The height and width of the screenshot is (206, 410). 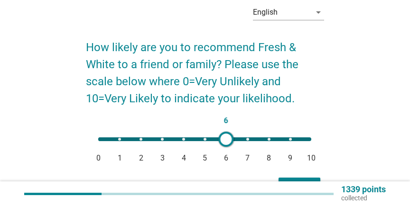 What do you see at coordinates (247, 159) in the screenshot?
I see `span: 7` at bounding box center [247, 159].